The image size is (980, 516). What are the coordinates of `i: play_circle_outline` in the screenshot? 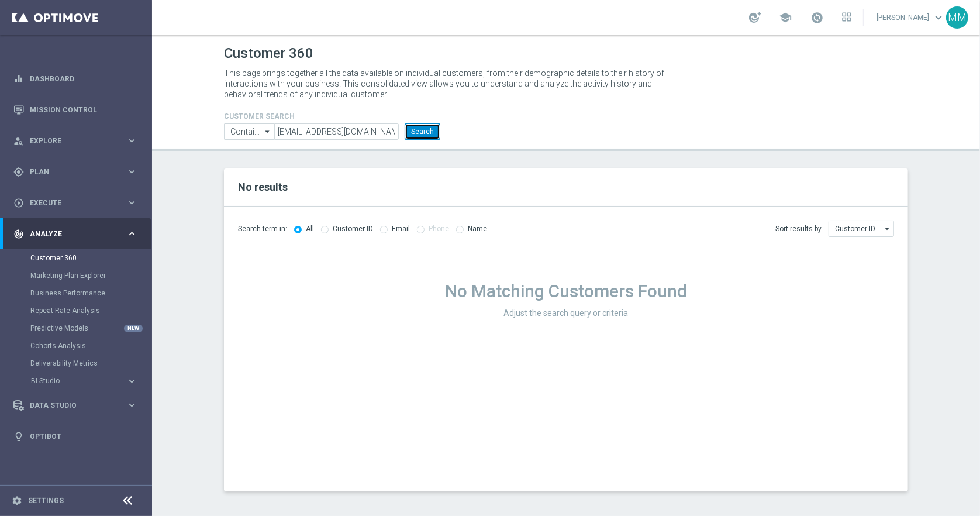 It's located at (18, 203).